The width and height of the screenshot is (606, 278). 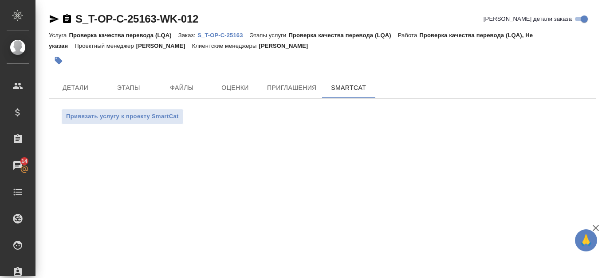 I want to click on p: Работа, so click(x=408, y=35).